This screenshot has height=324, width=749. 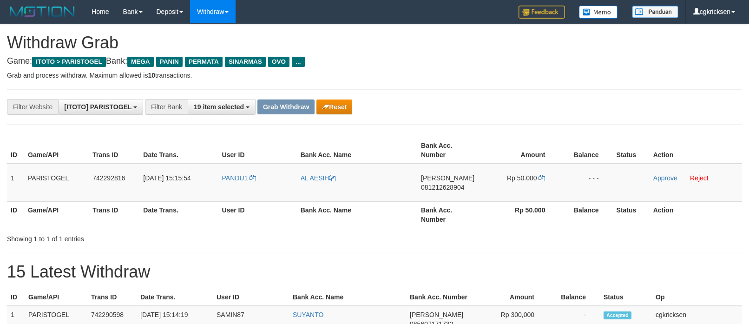 What do you see at coordinates (520, 214) in the screenshot?
I see `th: Rp 50.000` at bounding box center [520, 214].